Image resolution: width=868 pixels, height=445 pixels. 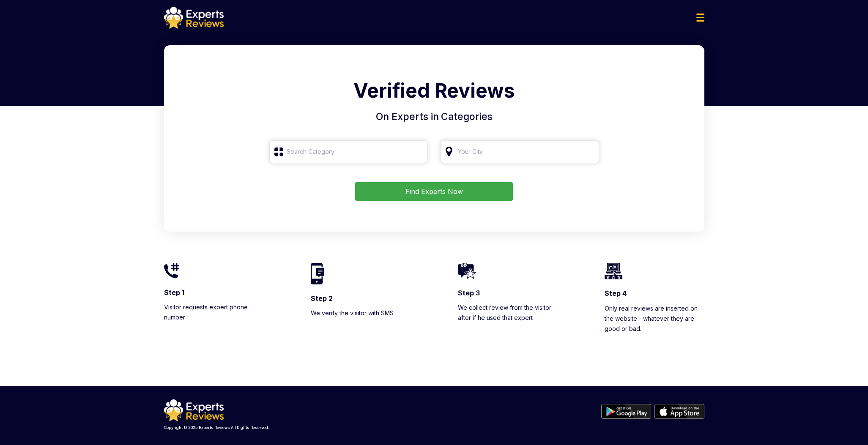 I want to click on h3: Step 4, so click(x=654, y=293).